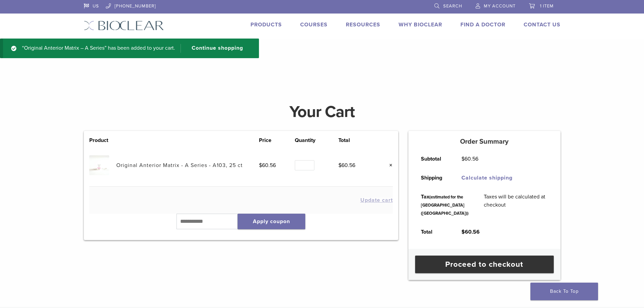 This screenshot has width=644, height=308. I want to click on a: Products, so click(266, 25).